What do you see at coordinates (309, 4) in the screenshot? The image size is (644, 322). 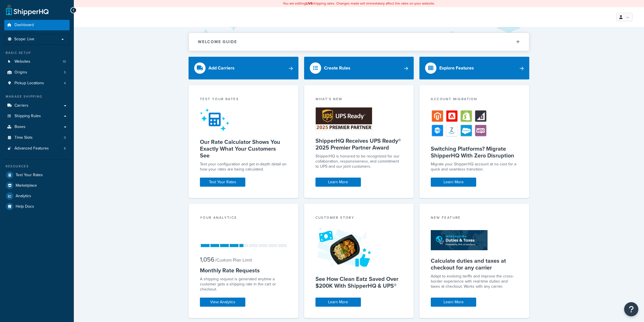 I see `b: LIVE` at bounding box center [309, 4].